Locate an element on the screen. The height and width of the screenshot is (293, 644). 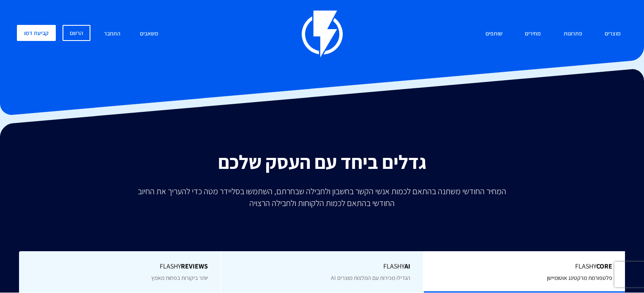
a: התחבר is located at coordinates (112, 34).